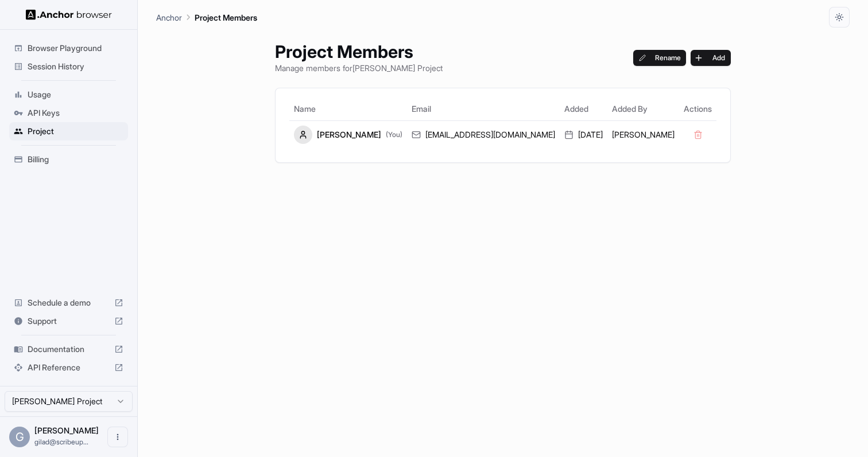 This screenshot has height=457, width=868. I want to click on button: Open menu, so click(117, 437).